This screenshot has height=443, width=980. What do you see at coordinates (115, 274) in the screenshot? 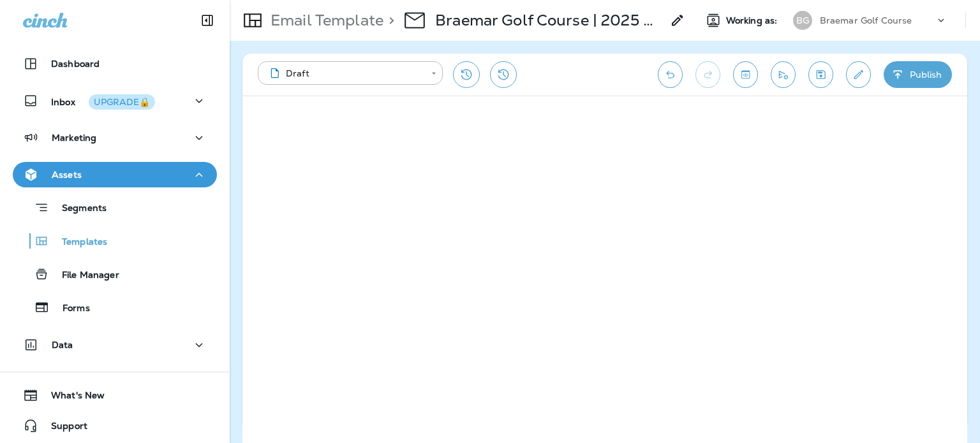
I see `button: File Manager` at bounding box center [115, 274].